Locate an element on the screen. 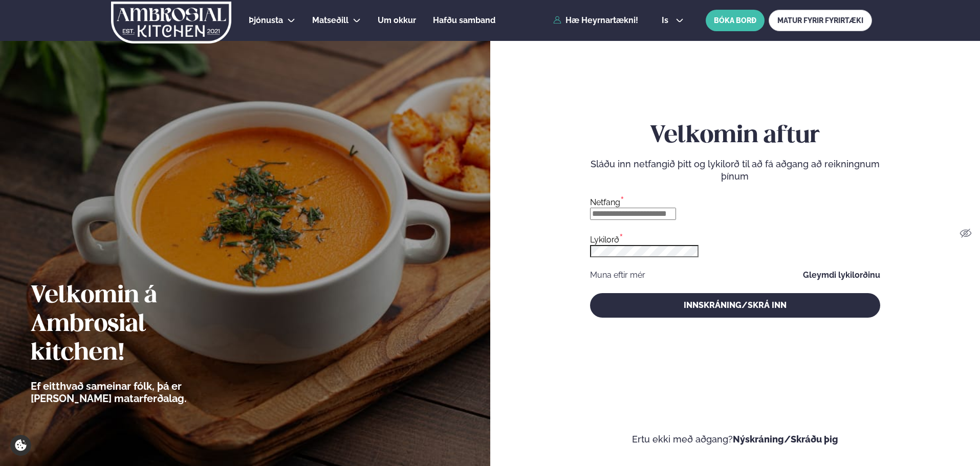 This screenshot has width=980, height=466. a: Nýskráning/Skráðu þig is located at coordinates (785, 439).